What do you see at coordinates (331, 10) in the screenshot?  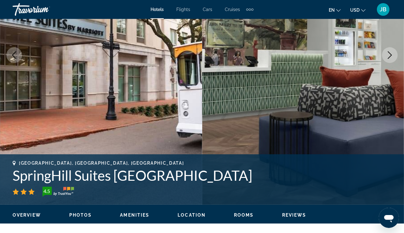 I see `span: en` at bounding box center [331, 10].